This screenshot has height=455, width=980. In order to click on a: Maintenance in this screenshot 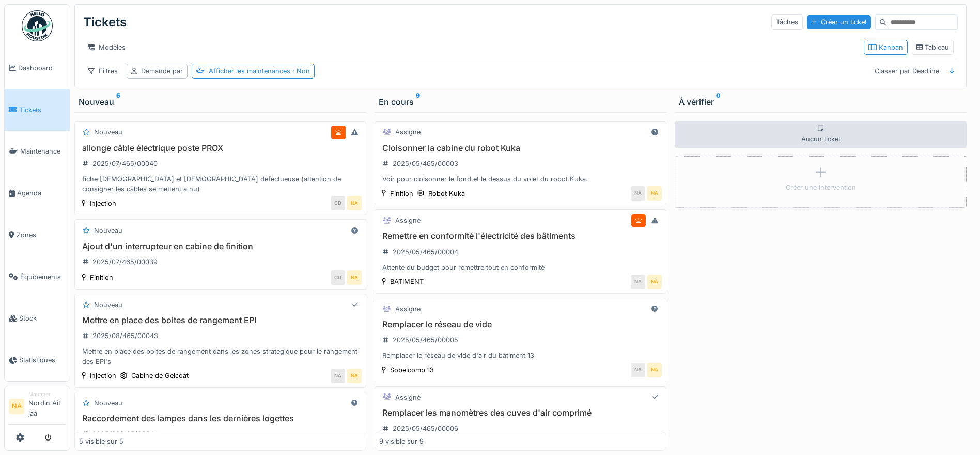, I will do `click(37, 151)`.